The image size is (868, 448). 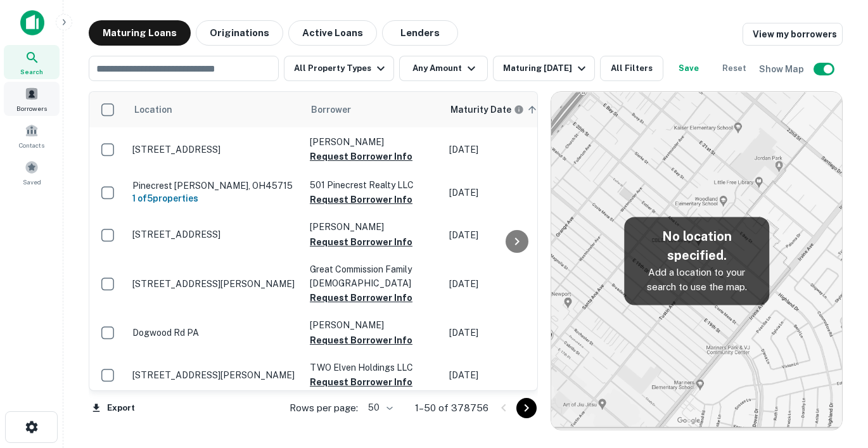 What do you see at coordinates (31, 136) in the screenshot?
I see `div: Contacts` at bounding box center [31, 136].